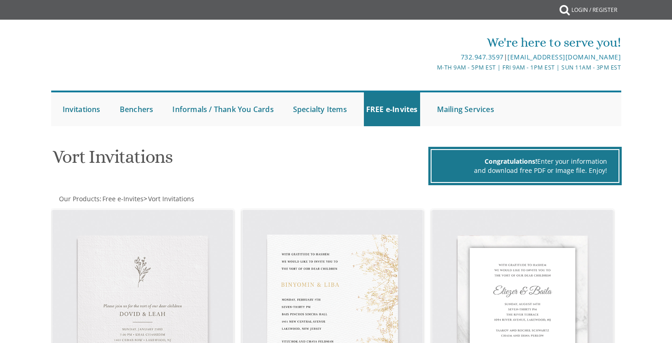 This screenshot has height=343, width=672. Describe the element at coordinates (525, 161) in the screenshot. I see `div: Enter your information` at that location.